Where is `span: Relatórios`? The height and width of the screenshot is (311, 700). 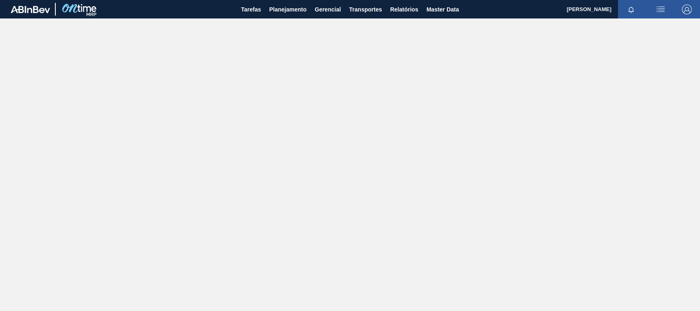 span: Relatórios is located at coordinates (404, 9).